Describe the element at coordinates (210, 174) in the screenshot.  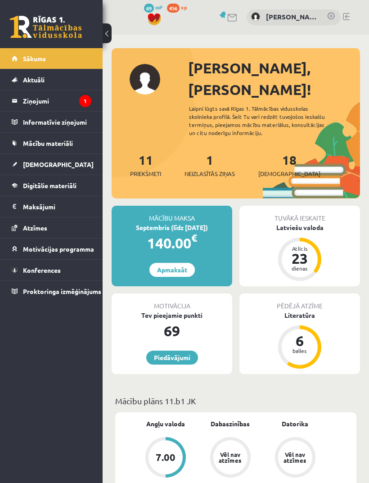
I see `span: Neizlasītās ziņas` at that location.